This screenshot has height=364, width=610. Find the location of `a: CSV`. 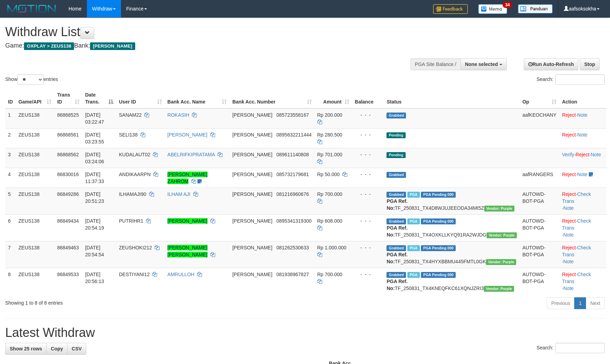

a: CSV is located at coordinates (76, 348).